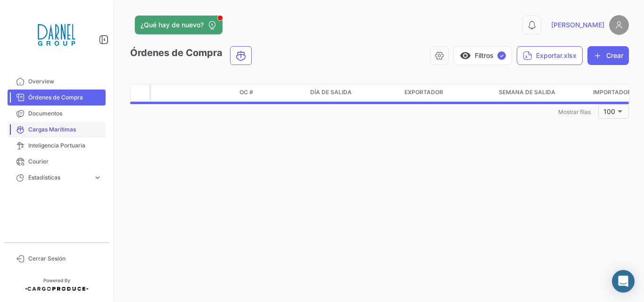  Describe the element at coordinates (608, 55) in the screenshot. I see `button: Crear` at that location.